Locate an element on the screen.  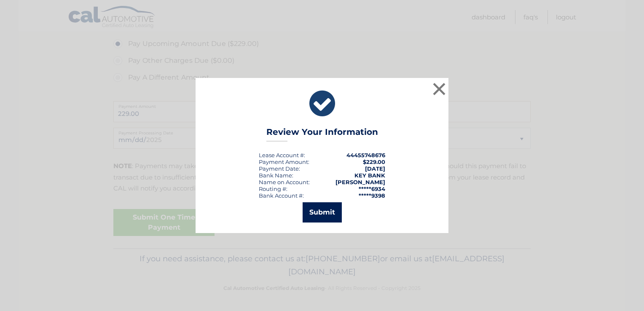
span: $229.00 is located at coordinates (374, 162).